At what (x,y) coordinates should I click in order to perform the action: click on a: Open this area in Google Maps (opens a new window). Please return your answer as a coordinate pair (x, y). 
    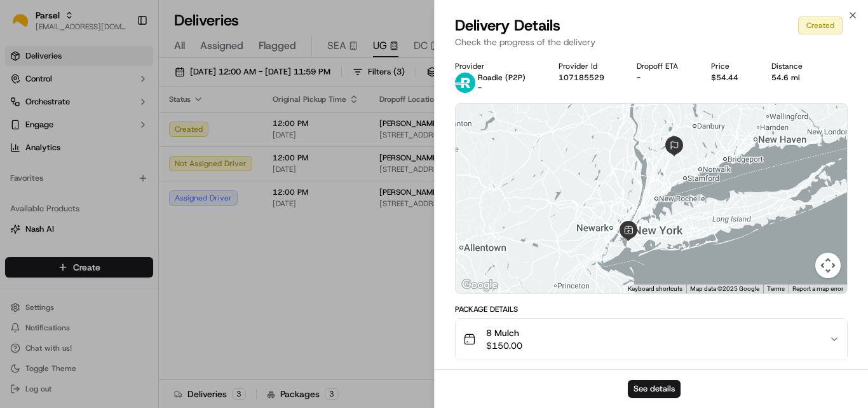
    Looking at the image, I should click on (480, 285).